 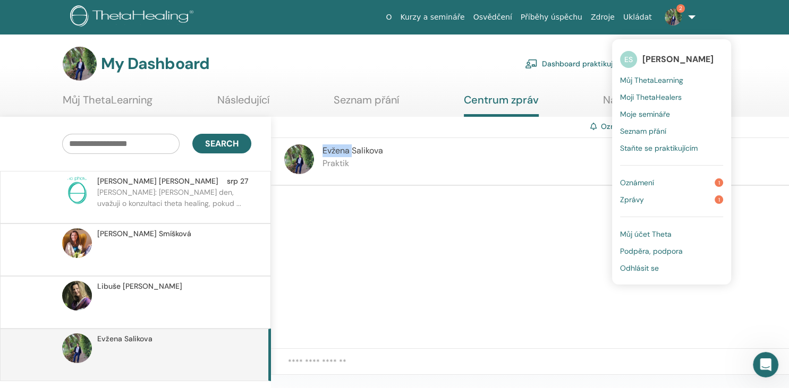 What do you see at coordinates (243, 104) in the screenshot?
I see `a: Následující` at bounding box center [243, 104].